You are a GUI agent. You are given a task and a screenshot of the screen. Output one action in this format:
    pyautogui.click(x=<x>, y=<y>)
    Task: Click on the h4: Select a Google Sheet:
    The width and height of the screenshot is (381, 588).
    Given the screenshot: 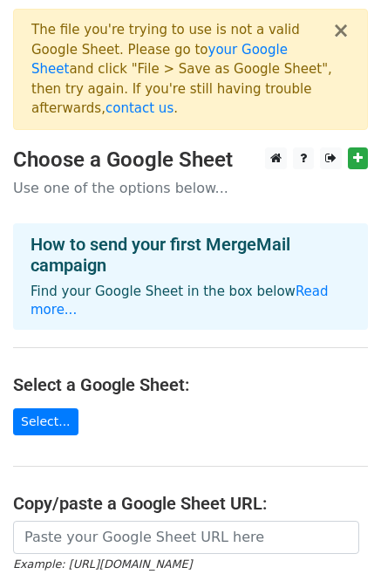 What is the action you would take?
    pyautogui.click(x=190, y=384)
    